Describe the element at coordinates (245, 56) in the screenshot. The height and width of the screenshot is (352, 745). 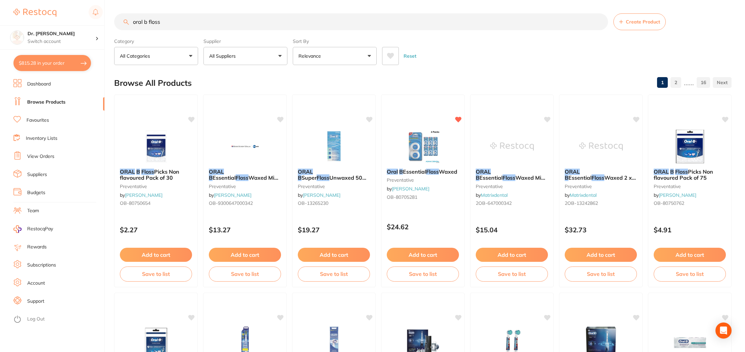
I see `button: All Suppliers` at that location.